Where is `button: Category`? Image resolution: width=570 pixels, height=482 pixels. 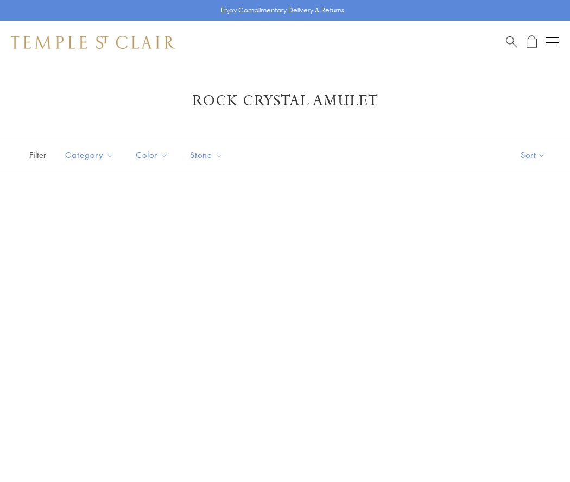
button: Category is located at coordinates (89, 155).